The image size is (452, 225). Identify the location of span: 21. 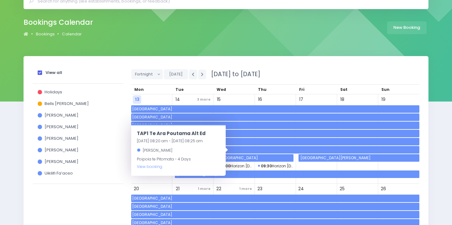
(177, 189).